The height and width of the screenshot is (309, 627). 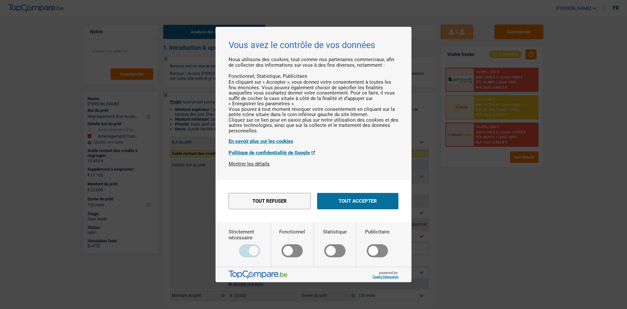 I want to click on li: Statistique, so click(x=270, y=76).